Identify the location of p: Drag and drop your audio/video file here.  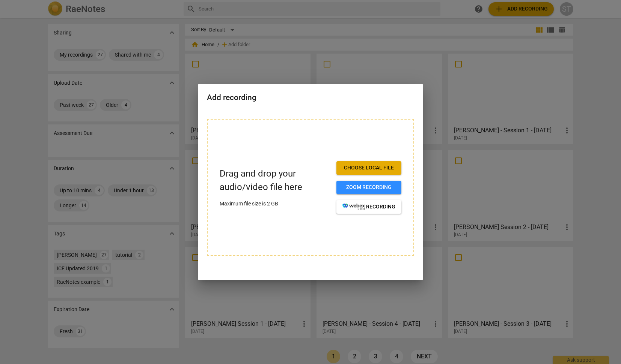
(275, 180).